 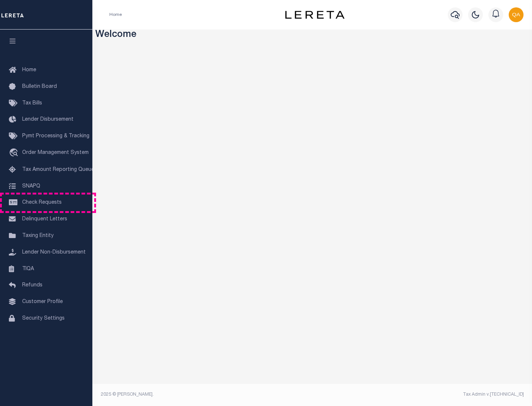 What do you see at coordinates (29, 70) in the screenshot?
I see `span: Home` at bounding box center [29, 70].